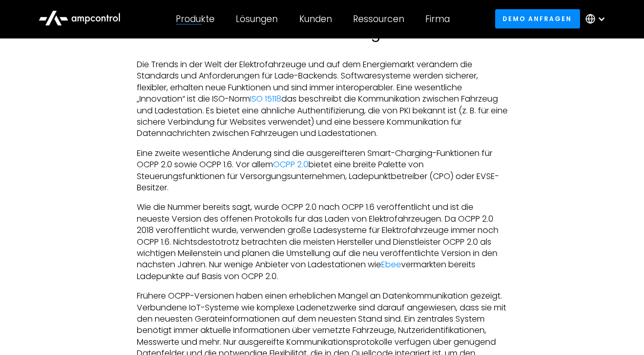  Describe the element at coordinates (322, 99) in the screenshot. I see `p: Die Trends in der Welt der Elektrofahrzeuge und auf dem Energiemarkt verändern die Standards und ...` at that location.